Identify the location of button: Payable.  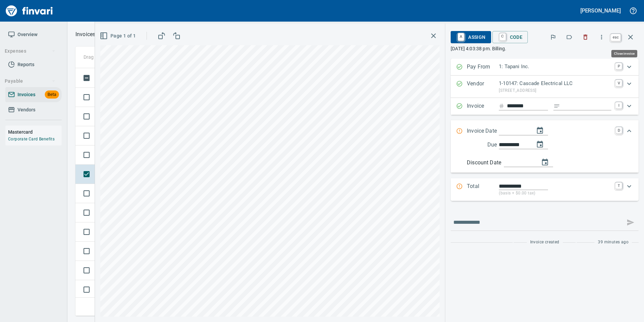
(30, 81).